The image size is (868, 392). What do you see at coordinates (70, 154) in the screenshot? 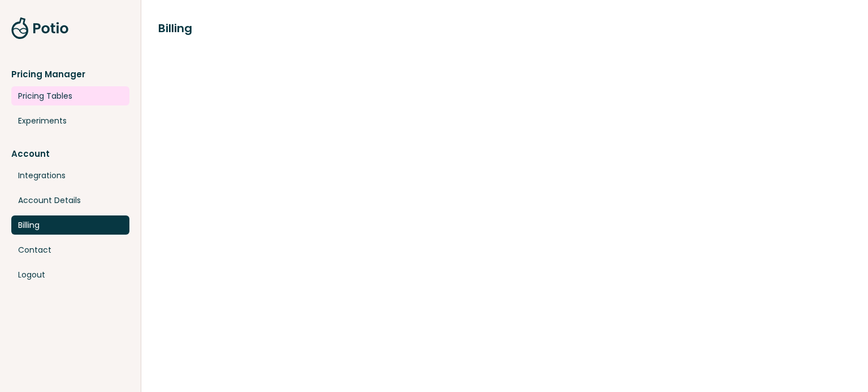
I see `a: Account` at bounding box center [70, 154].